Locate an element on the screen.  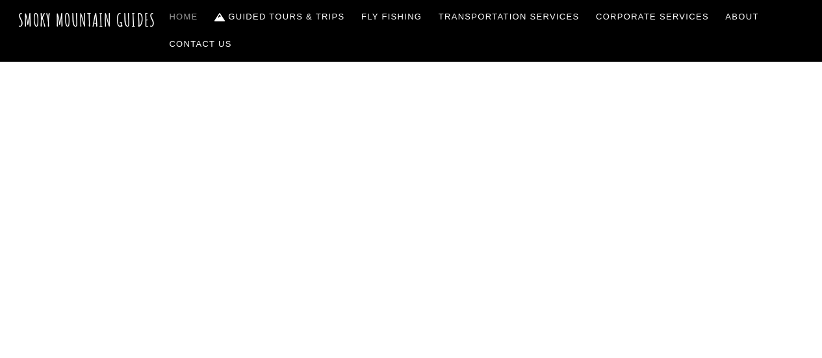
a: About is located at coordinates (742, 17).